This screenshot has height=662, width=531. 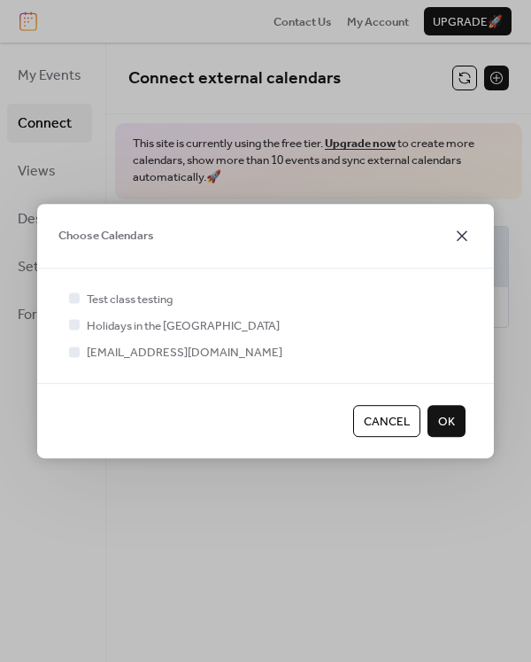 I want to click on button: OK, so click(x=446, y=421).